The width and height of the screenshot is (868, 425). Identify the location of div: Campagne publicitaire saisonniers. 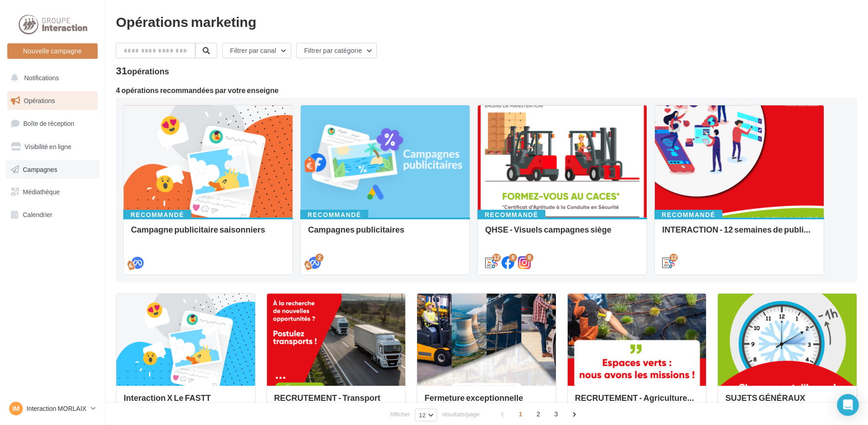
(208, 234).